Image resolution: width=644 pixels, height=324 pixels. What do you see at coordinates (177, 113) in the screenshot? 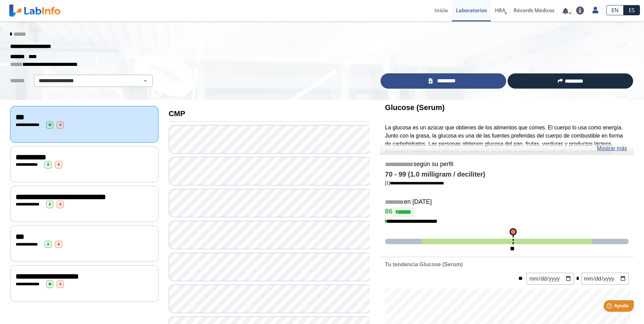
I see `b: CMP` at bounding box center [177, 113].